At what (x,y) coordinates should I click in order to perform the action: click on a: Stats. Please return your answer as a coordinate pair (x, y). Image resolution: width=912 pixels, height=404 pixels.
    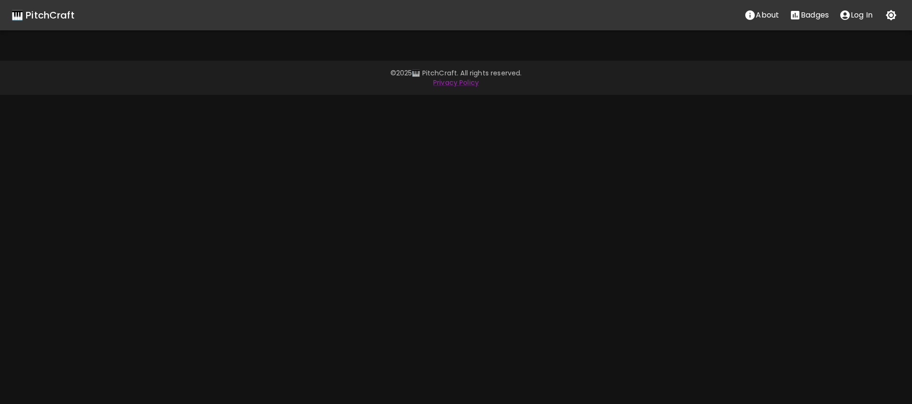
    Looking at the image, I should click on (808, 15).